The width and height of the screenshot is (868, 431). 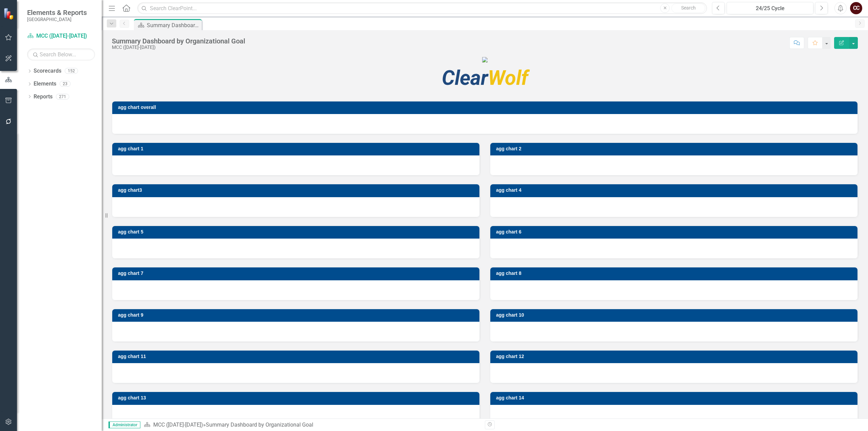 I want to click on h3: agg chart 14, so click(x=675, y=397).